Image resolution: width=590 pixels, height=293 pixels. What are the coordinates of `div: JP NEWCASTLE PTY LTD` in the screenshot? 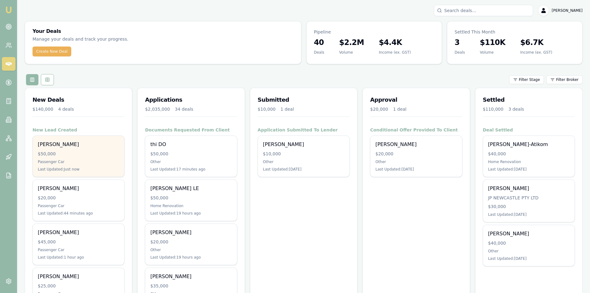 It's located at (529, 198).